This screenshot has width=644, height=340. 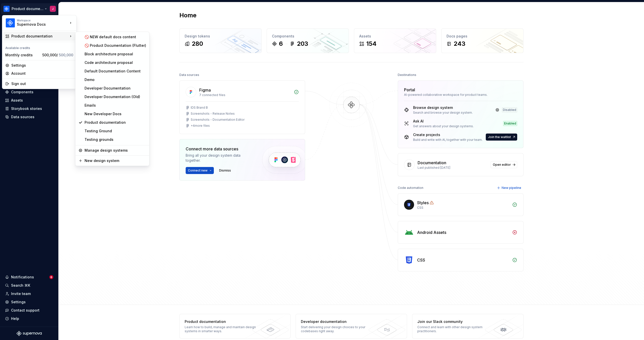 What do you see at coordinates (115, 62) in the screenshot?
I see `div: Code architecture proposal` at bounding box center [115, 62].